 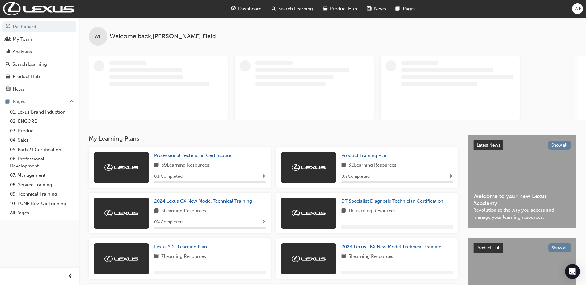 What do you see at coordinates (522, 200) in the screenshot?
I see `span: Welcome to your new Lexus Academy` at bounding box center [522, 200].